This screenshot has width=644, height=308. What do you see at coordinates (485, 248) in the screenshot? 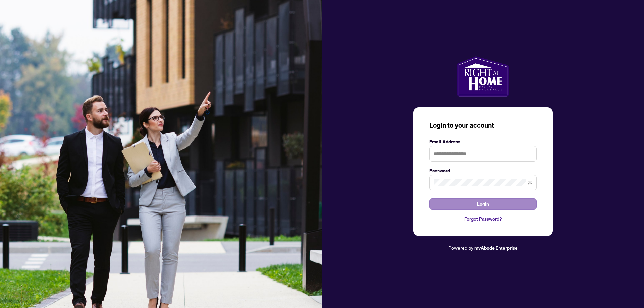
I see `a: myAbode` at bounding box center [485, 248].